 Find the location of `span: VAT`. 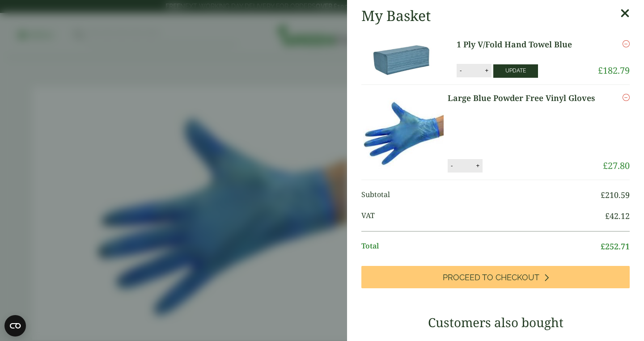

span: VAT is located at coordinates (482, 216).